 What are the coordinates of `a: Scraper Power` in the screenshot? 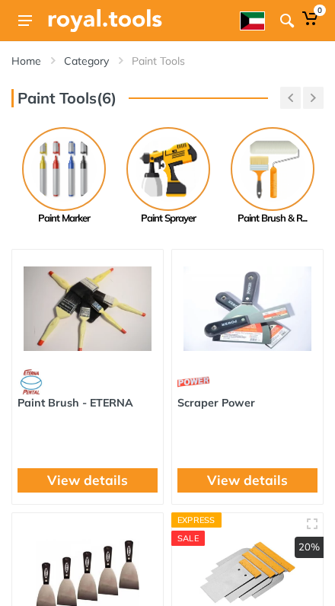 It's located at (216, 402).